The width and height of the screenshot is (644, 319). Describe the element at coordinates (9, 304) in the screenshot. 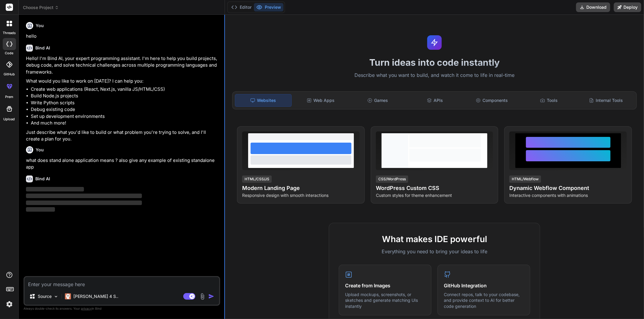

I see `img: settings` at that location.